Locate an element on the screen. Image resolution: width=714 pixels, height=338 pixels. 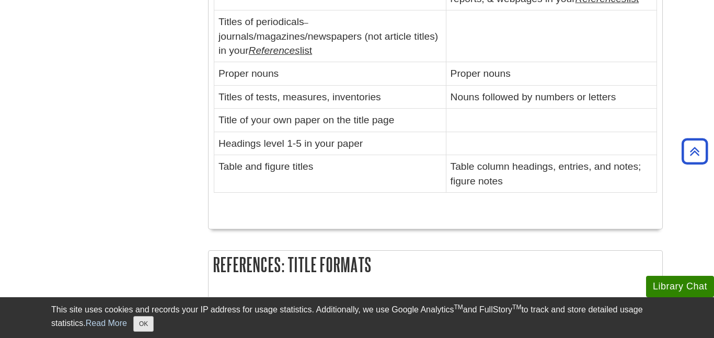
td: Titles of tests, measures, inventories is located at coordinates (330, 97).